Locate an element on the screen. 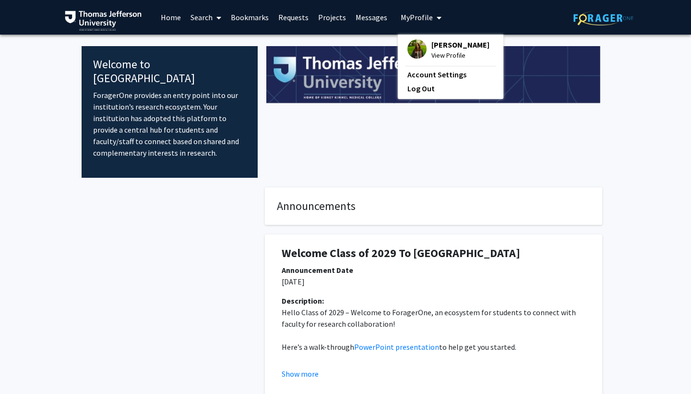 The image size is (691, 394). a: Home is located at coordinates (171, 17).